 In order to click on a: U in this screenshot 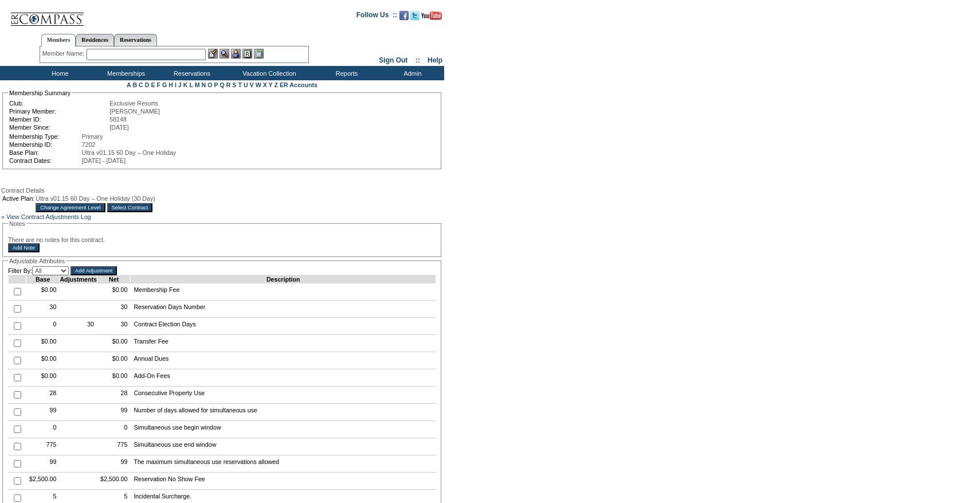, I will do `click(246, 85)`.